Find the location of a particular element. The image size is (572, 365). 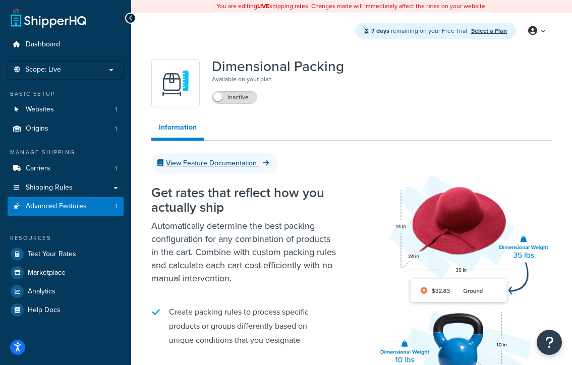

li: Create packing rules to process specific products or groups differently based on unique condition... is located at coordinates (243, 326).